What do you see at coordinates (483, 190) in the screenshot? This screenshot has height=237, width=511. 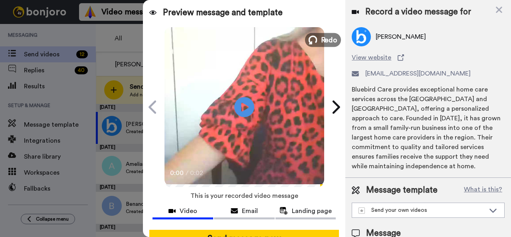 I see `button: What is this?` at bounding box center [483, 190].